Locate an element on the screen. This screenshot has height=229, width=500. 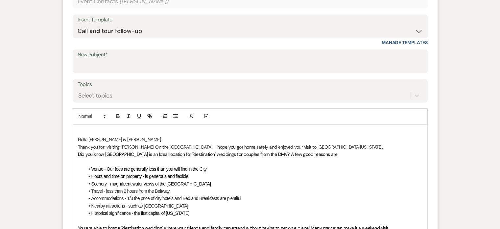
label: New Subject* is located at coordinates (250, 55).